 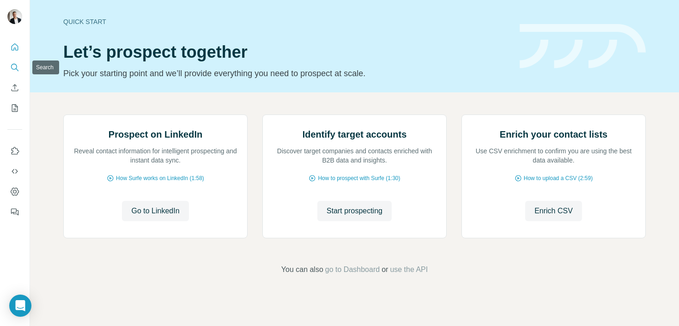 I want to click on h2: Prospect on LinkedIn, so click(x=155, y=134).